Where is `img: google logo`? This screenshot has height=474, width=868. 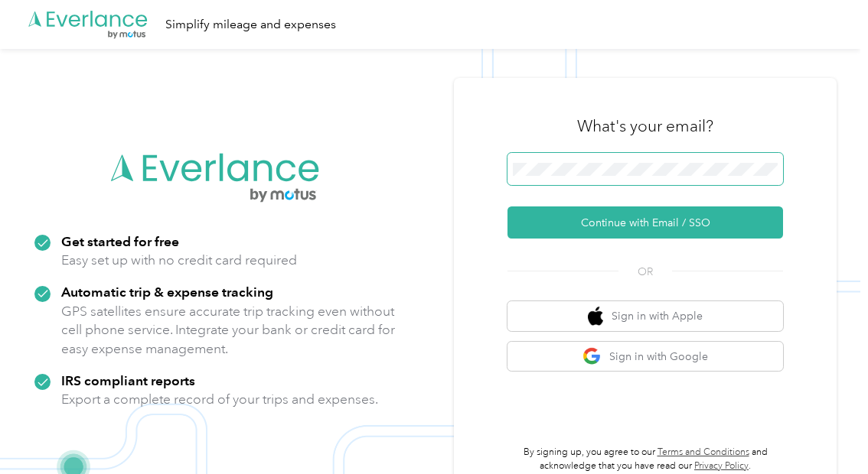
img: google logo is located at coordinates (592, 356).